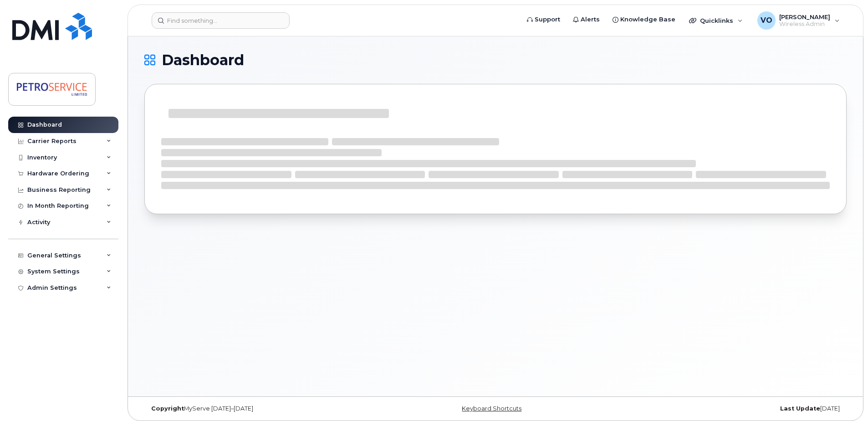 The image size is (868, 421). I want to click on a: Keyboard Shortcuts, so click(491, 409).